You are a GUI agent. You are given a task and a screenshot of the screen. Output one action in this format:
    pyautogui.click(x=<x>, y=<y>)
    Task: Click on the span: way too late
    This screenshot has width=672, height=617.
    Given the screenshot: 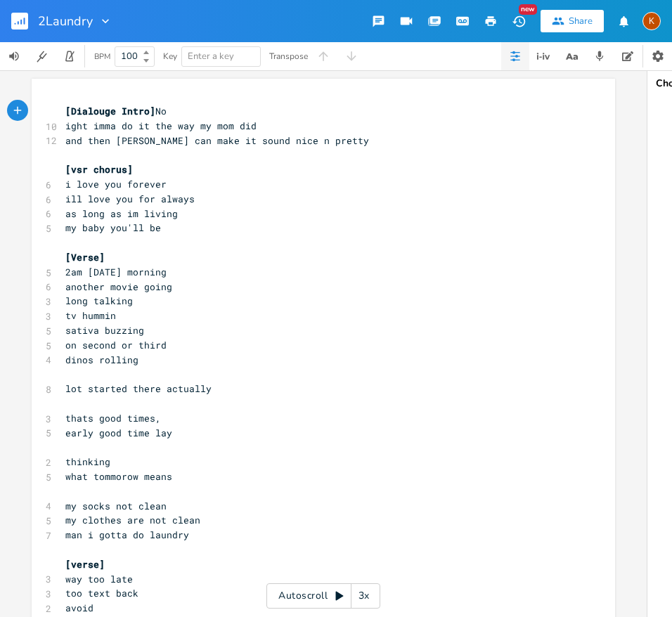 What is the action you would take?
    pyautogui.click(x=99, y=579)
    